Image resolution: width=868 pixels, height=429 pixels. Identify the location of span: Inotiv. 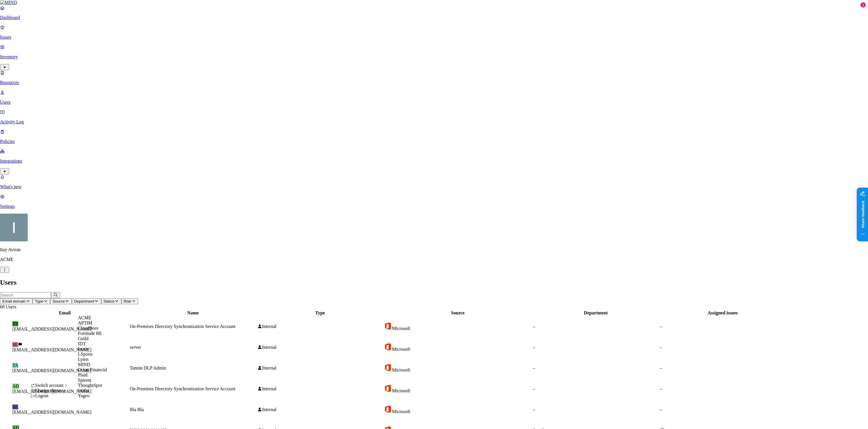
(83, 349).